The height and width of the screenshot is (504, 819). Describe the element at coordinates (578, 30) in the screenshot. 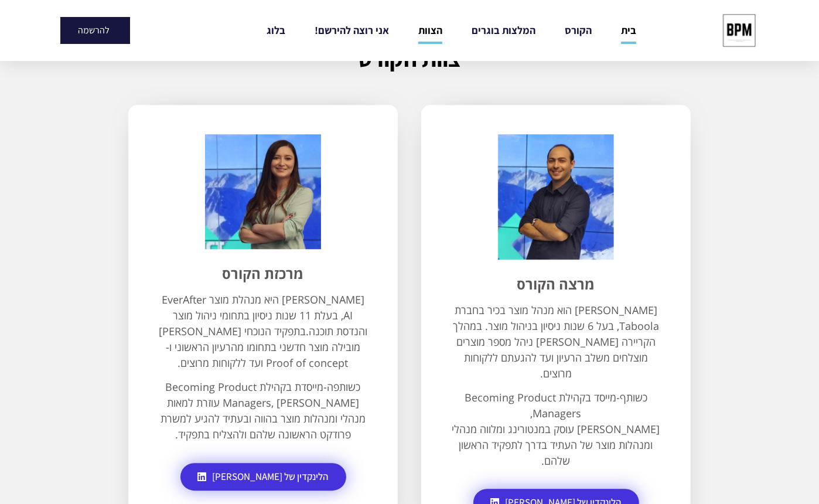

I see `a: הקורס` at that location.